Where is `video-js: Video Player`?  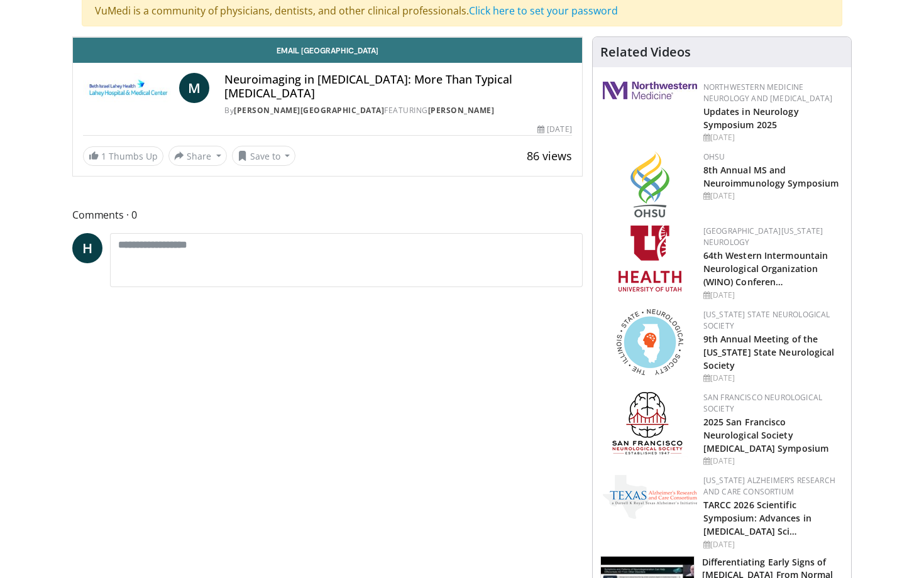
video-js: Video Player is located at coordinates (328, 37).